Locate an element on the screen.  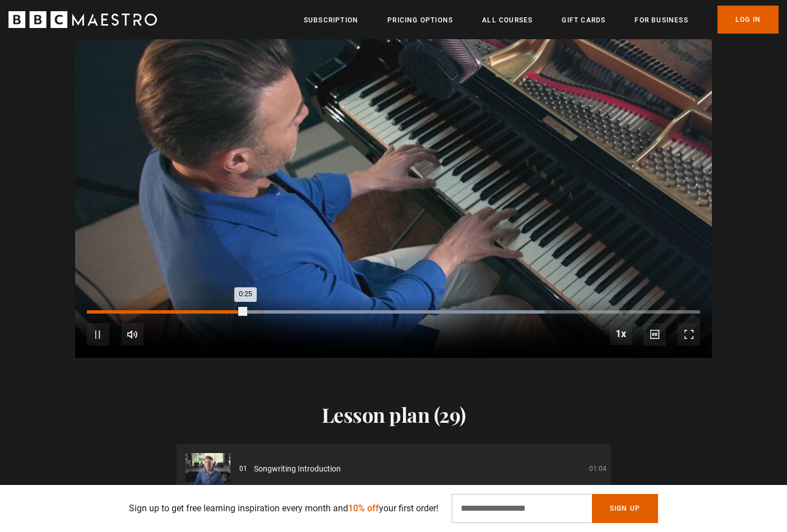
a: For business is located at coordinates (661, 20).